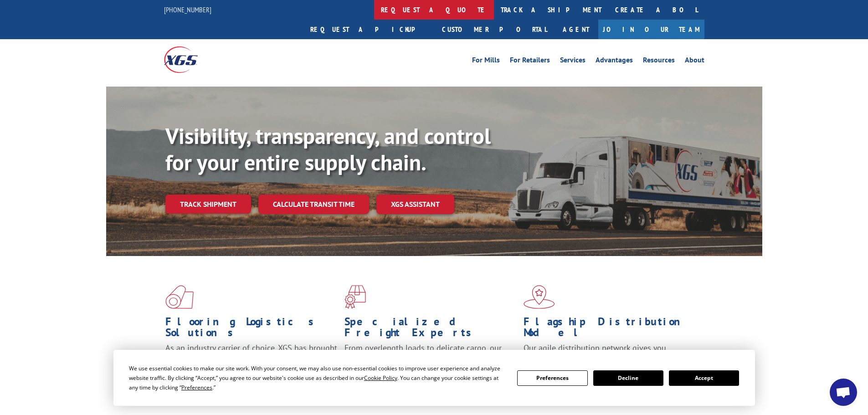 Image resolution: width=868 pixels, height=415 pixels. Describe the element at coordinates (694, 61) in the screenshot. I see `a: About` at that location.